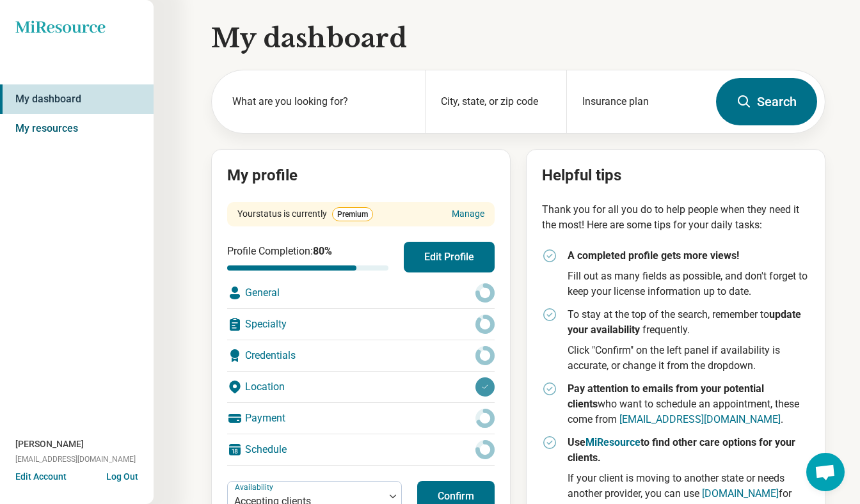  Describe the element at coordinates (666, 396) in the screenshot. I see `strong: Pay attention to emails from your potential clients` at that location.